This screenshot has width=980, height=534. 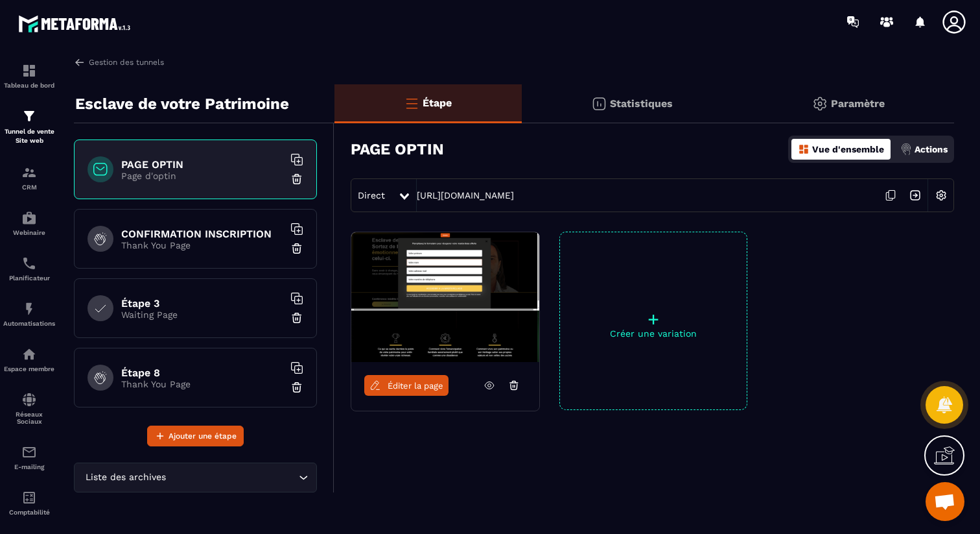 I want to click on img: dashboard-orange.40269519.svg, so click(x=804, y=149).